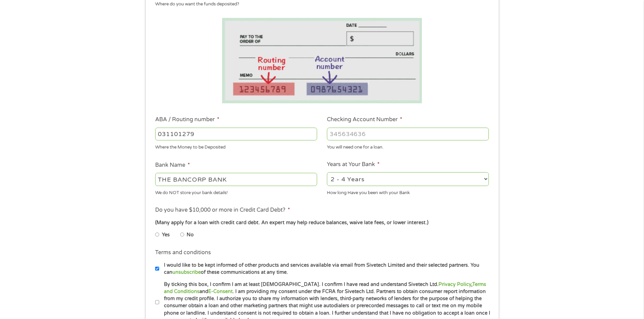  I want to click on input: 345634636, so click(408, 134).